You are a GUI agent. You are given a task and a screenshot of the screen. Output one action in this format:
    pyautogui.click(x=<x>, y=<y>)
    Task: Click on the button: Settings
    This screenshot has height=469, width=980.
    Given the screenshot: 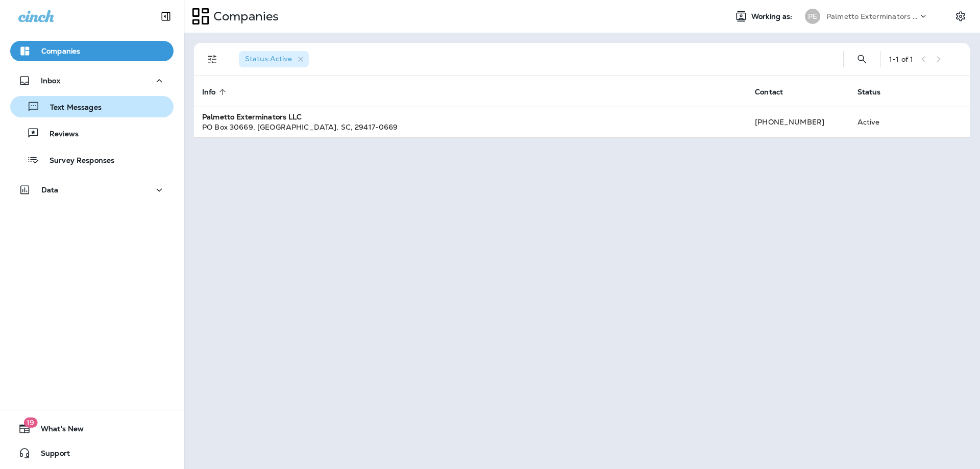 What is the action you would take?
    pyautogui.click(x=960, y=16)
    